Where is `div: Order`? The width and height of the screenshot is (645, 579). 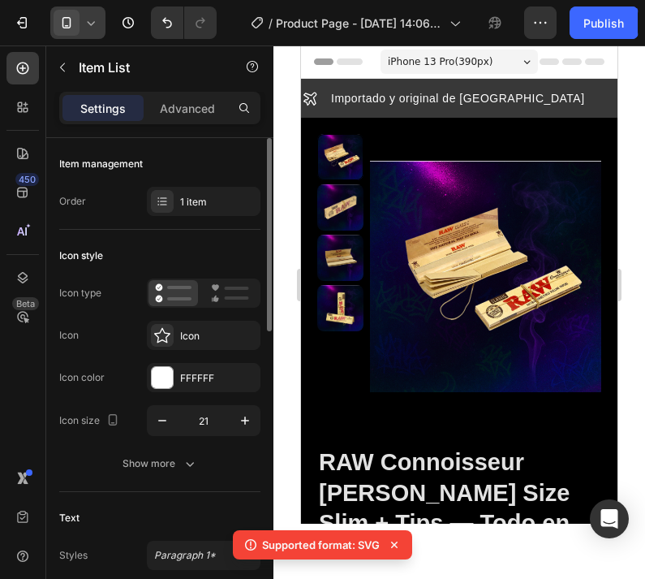 div: Order is located at coordinates (72, 201).